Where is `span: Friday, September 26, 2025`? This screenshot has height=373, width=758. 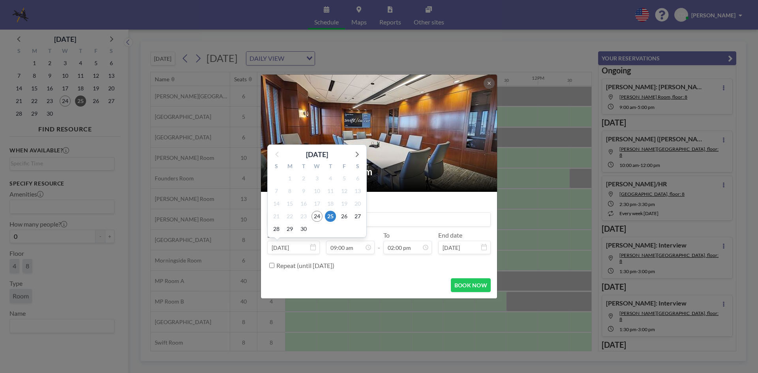
span: Friday, September 26, 2025 is located at coordinates (344, 216).